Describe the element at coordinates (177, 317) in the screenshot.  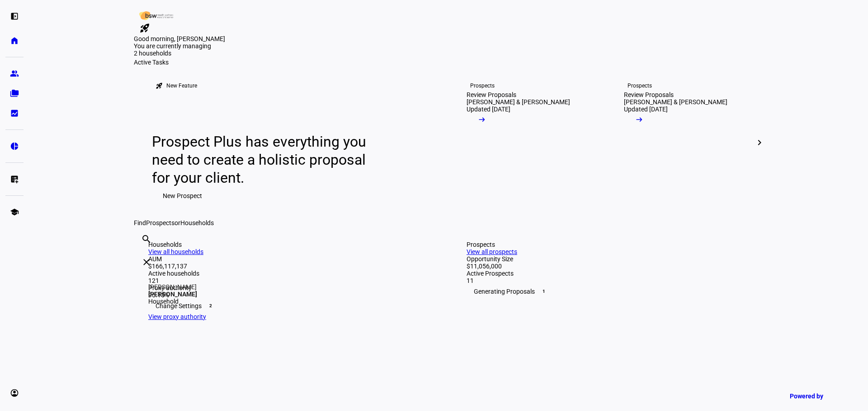
I see `a: View proxy authority` at that location.